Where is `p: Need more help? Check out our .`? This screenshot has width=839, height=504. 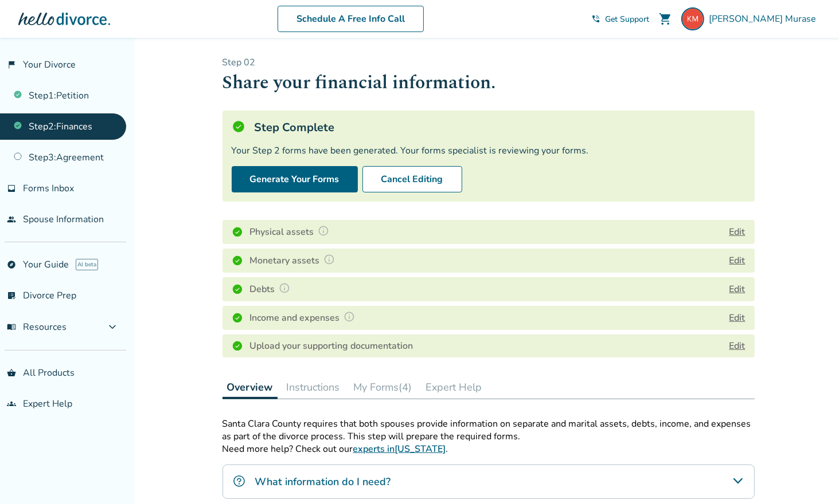 p: Need more help? Check out our . is located at coordinates (489, 449).